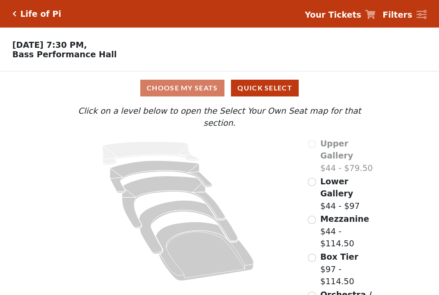  What do you see at coordinates (349, 194) in the screenshot?
I see `label: $44 - $97` at bounding box center [349, 194].